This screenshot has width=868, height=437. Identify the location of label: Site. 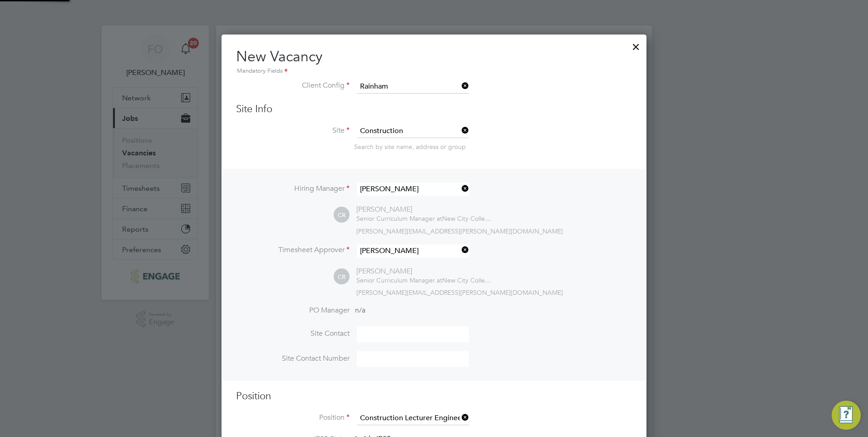
(293, 130).